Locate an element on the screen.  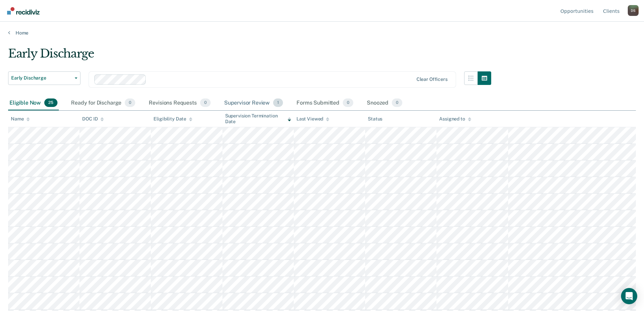
div: Name is located at coordinates (20, 119).